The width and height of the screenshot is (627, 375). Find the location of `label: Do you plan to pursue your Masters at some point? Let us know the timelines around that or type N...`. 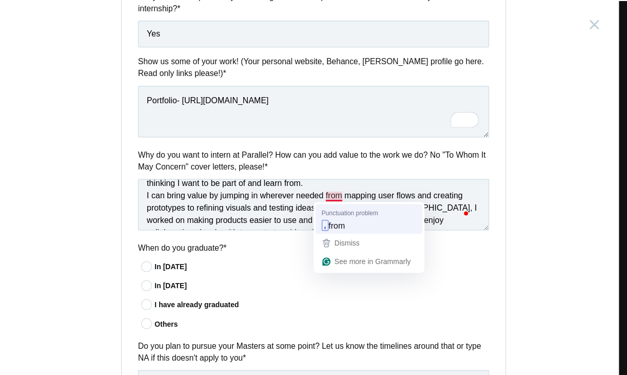

label: Do you plan to pursue your Masters at some point? Let us know the timelines around that or type N... is located at coordinates (313, 351).